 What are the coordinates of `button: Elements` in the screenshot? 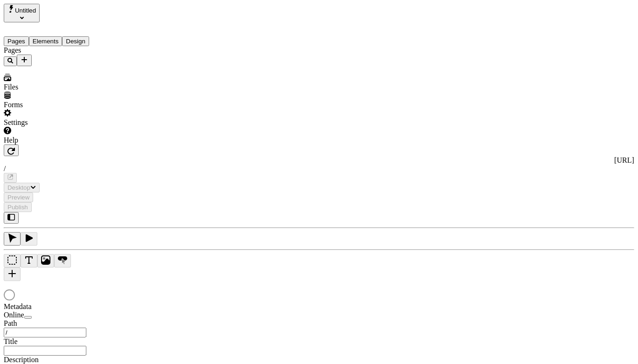 It's located at (46, 41).